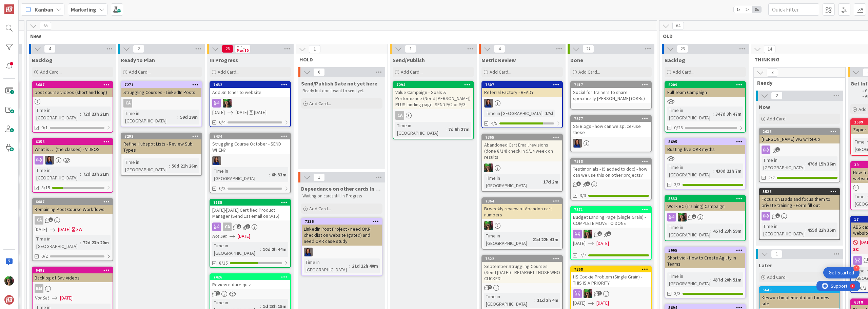  Describe the element at coordinates (239, 226) in the screenshot. I see `span: 2` at that location.